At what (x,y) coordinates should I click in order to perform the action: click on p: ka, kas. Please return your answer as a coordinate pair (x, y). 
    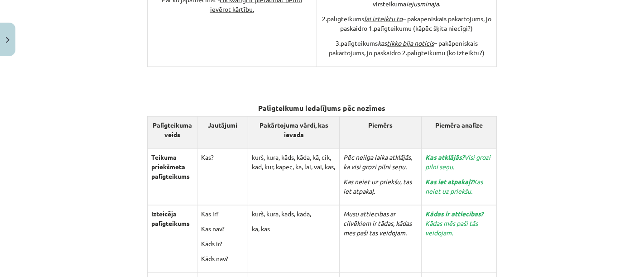
    Looking at the image, I should click on (294, 229).